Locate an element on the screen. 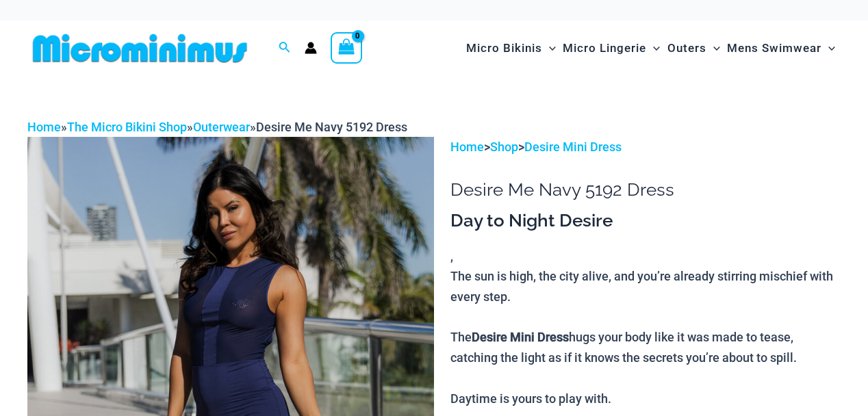 The width and height of the screenshot is (868, 416). span: Mens Swimwear is located at coordinates (774, 48).